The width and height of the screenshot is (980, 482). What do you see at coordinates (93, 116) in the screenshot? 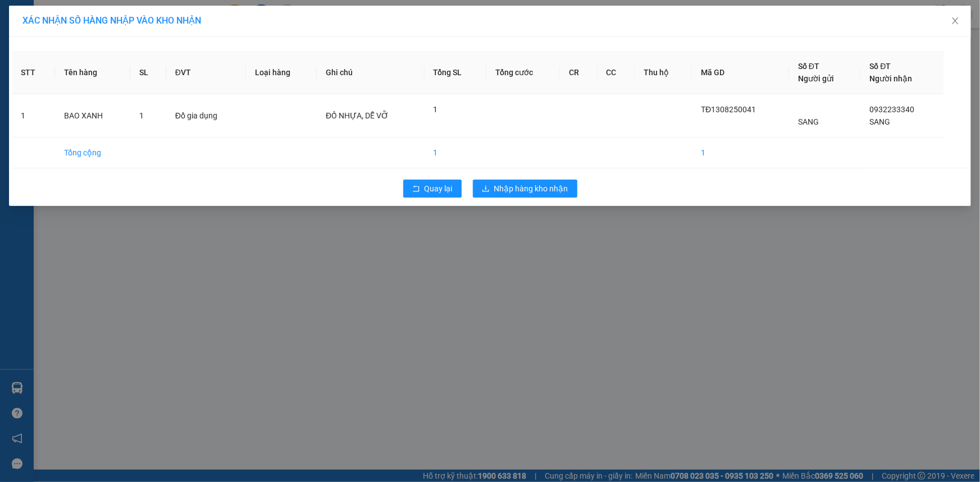
I see `td: BAO XANH` at bounding box center [93, 116].